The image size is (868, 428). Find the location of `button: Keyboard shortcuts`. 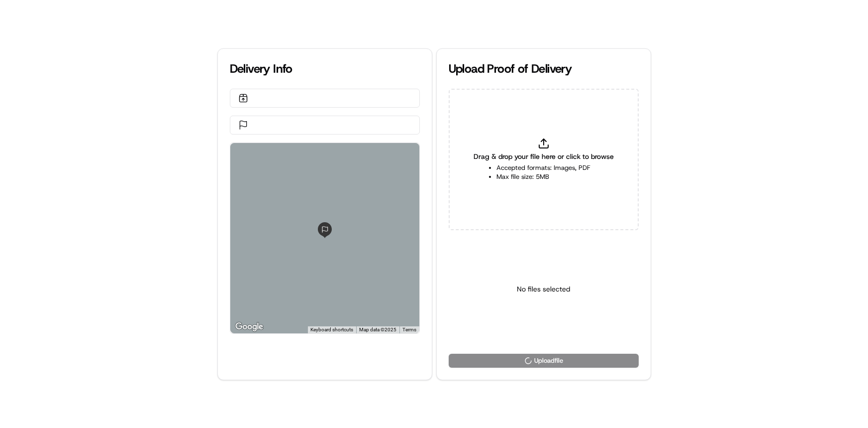

button: Keyboard shortcuts is located at coordinates (332, 330).